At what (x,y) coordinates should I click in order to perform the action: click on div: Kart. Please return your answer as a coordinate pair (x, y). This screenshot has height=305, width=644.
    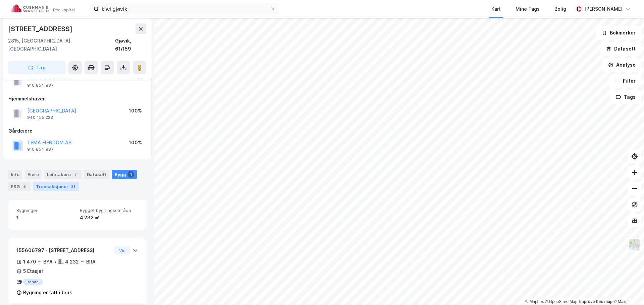
    Looking at the image, I should click on (496, 9).